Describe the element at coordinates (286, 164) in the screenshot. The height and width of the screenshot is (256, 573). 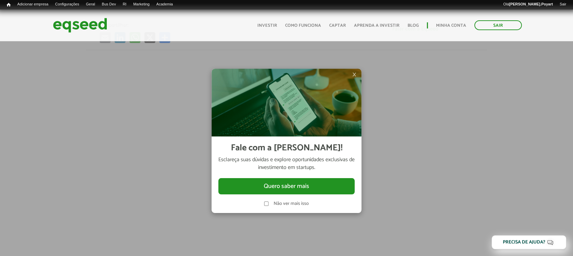
I see `p: Esclareça suas dúvidas e explore oportunidades exclusivas de investimento em startups.` at that location.